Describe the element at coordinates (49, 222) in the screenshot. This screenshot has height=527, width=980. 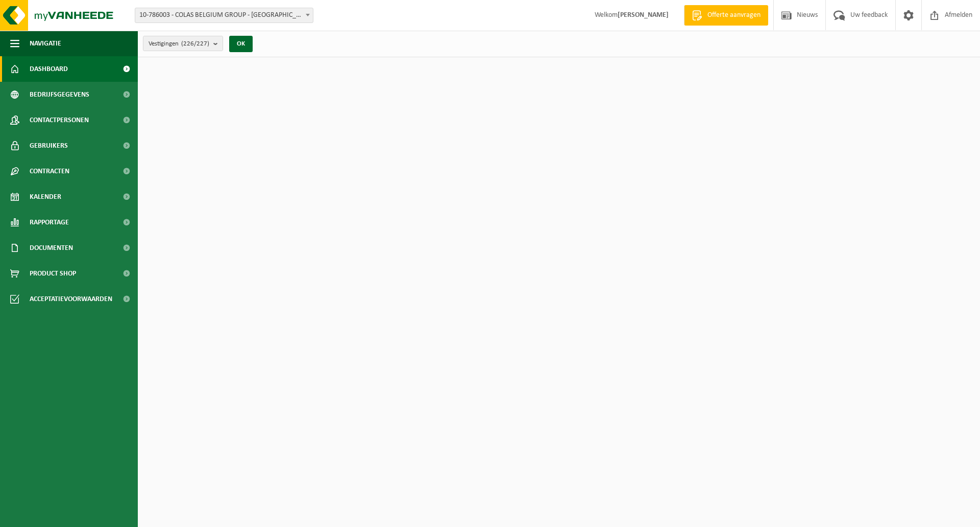
I see `span: Rapportage` at that location.